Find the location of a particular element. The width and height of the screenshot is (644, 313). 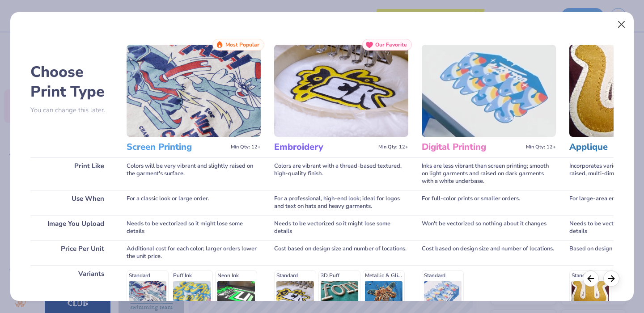

div: Colors are vibrant with a thread-based textured, high-quality finish. is located at coordinates (341, 173).